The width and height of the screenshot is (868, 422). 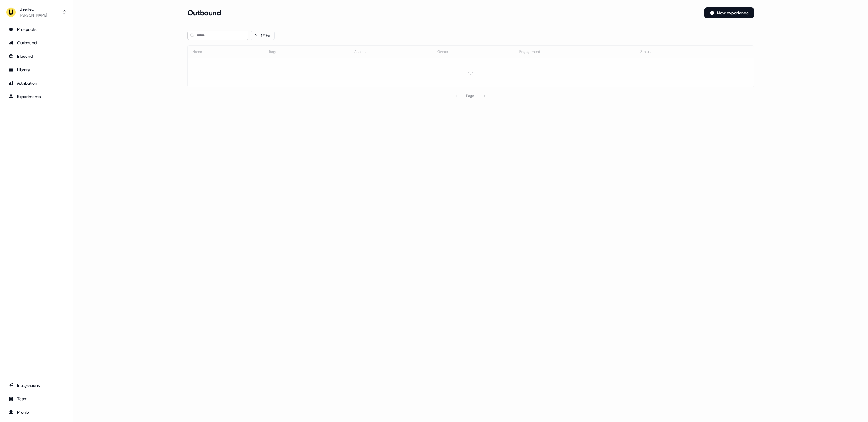 What do you see at coordinates (204, 13) in the screenshot?
I see `h3: Outbound` at bounding box center [204, 13].